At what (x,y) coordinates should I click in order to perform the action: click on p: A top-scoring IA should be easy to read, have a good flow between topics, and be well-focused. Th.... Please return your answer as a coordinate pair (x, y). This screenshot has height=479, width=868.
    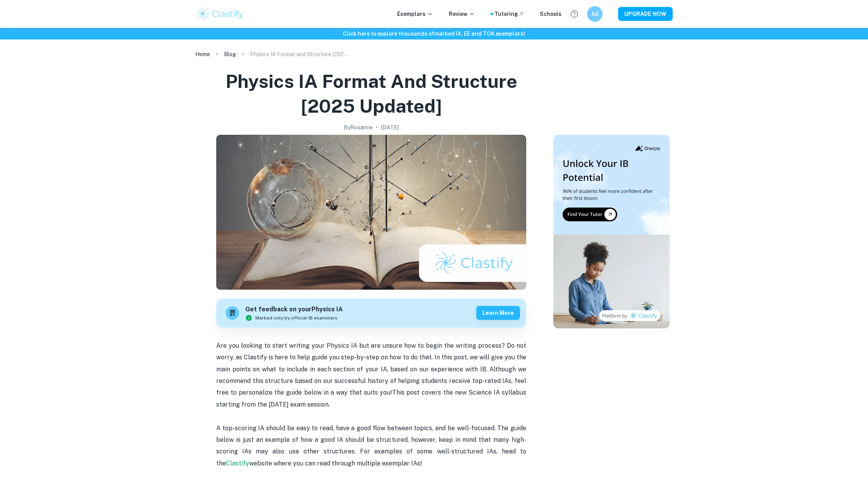
    Looking at the image, I should click on (371, 446).